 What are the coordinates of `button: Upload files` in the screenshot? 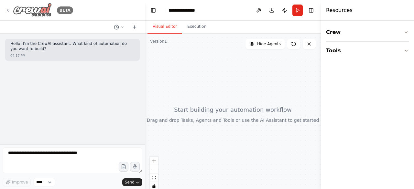 It's located at (124, 167).